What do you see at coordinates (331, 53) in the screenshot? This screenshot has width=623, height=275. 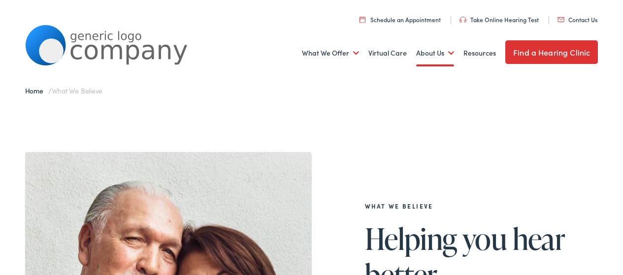 I see `a: What We Offer` at bounding box center [331, 53].